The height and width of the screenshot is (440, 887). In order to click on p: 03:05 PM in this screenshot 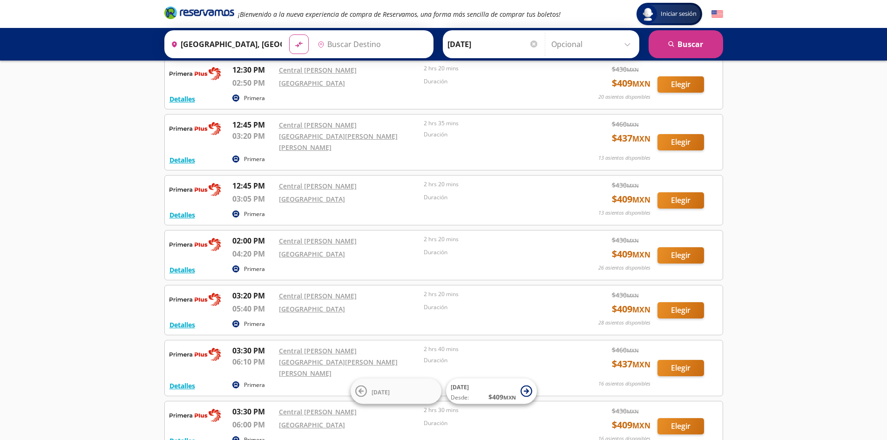, I will do `click(253, 199)`.